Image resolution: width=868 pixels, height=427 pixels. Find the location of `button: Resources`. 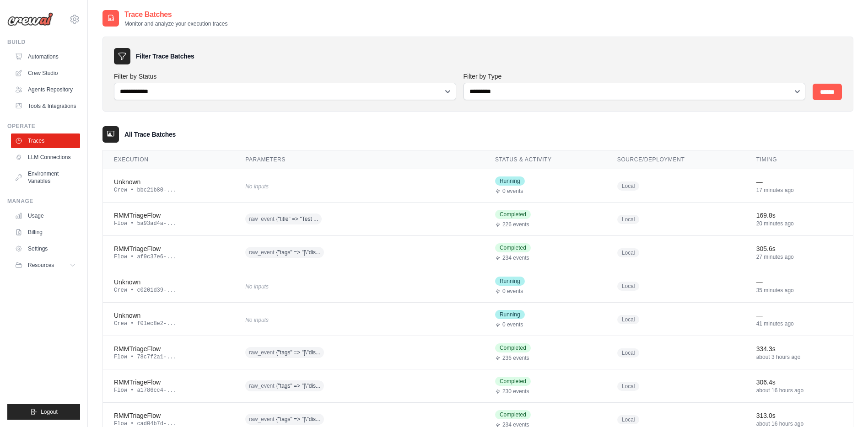

button: Resources is located at coordinates (45, 265).